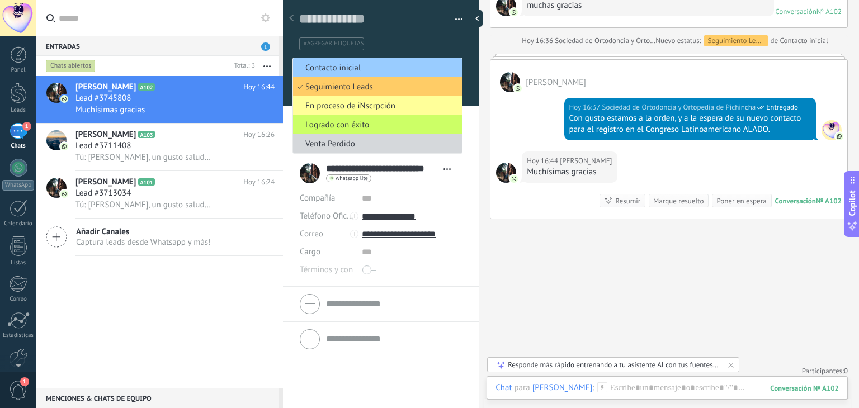 The width and height of the screenshot is (859, 408). What do you see at coordinates (376, 68) in the screenshot?
I see `span: Contacto inicial` at bounding box center [376, 68].